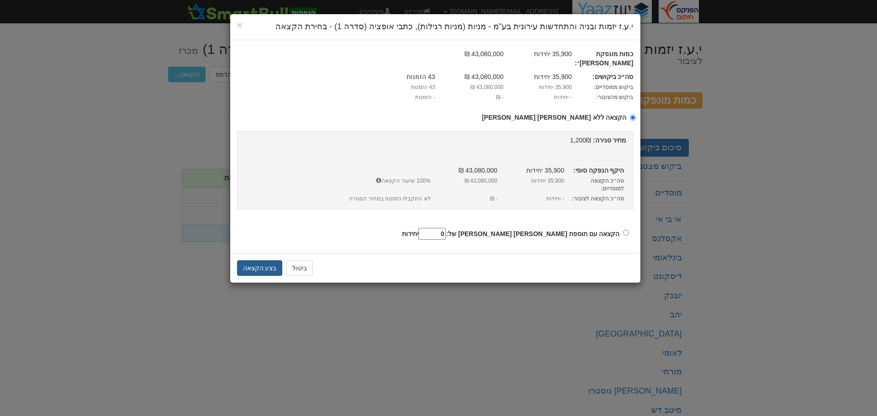 Image resolution: width=877 pixels, height=416 pixels. Describe the element at coordinates (578, 140) in the screenshot. I see `span: 1,200` at that location.